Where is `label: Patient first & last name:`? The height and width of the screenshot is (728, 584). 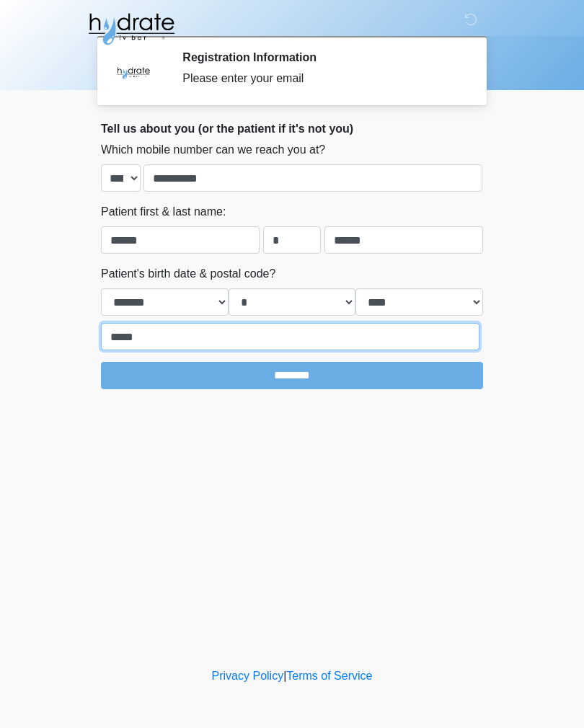
label: Patient first & last name: is located at coordinates (163, 212).